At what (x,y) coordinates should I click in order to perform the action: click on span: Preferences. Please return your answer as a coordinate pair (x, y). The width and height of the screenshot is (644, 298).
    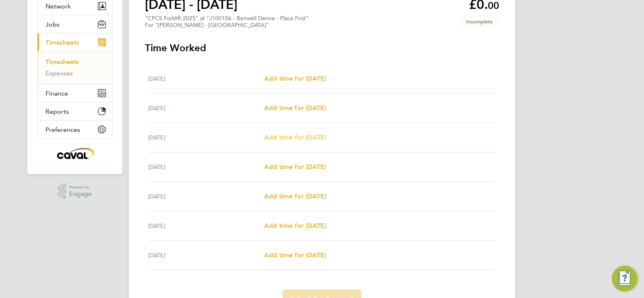
    Looking at the image, I should click on (63, 130).